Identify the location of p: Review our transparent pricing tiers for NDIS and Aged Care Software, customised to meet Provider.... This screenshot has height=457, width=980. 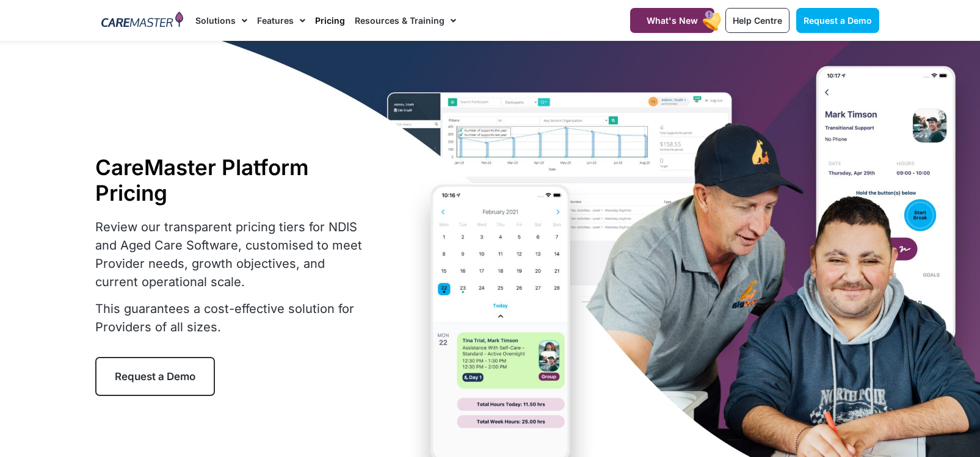
(233, 255).